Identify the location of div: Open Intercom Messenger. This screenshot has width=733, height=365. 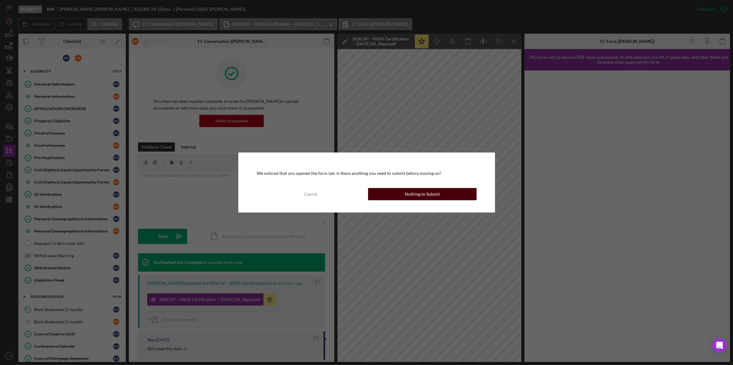
(719, 346).